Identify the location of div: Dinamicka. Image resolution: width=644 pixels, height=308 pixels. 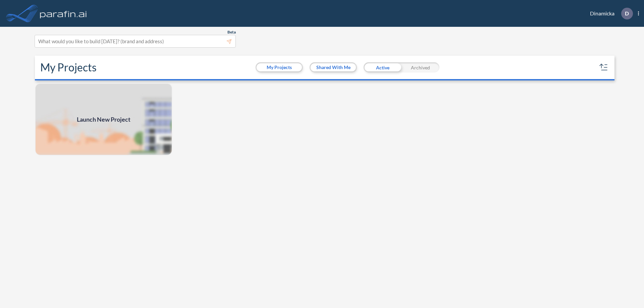
(609, 13).